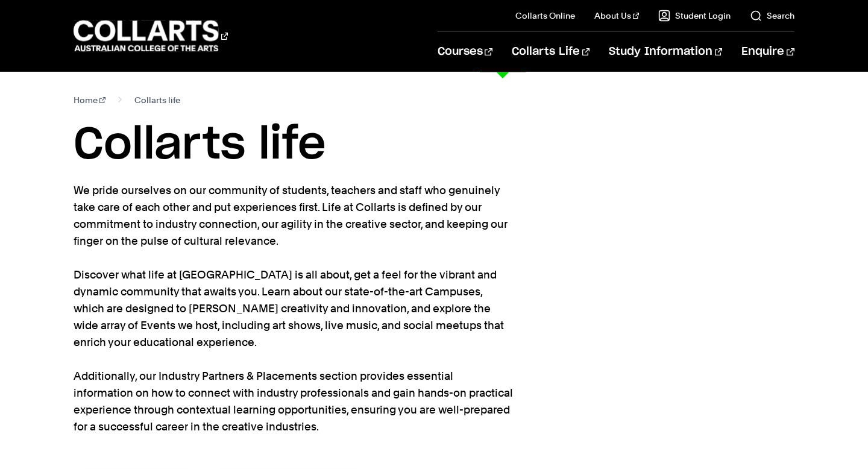  What do you see at coordinates (293, 309) in the screenshot?
I see `p: We pride ourselves on our community of students, teachers and staff who genuinely take care of ea...` at bounding box center [293, 309].